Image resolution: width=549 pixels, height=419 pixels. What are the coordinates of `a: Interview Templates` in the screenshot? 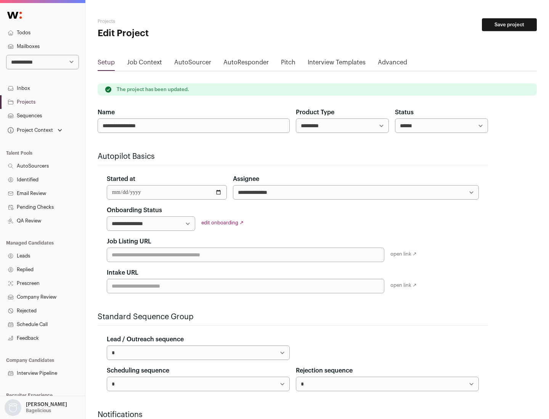 It's located at (337, 64).